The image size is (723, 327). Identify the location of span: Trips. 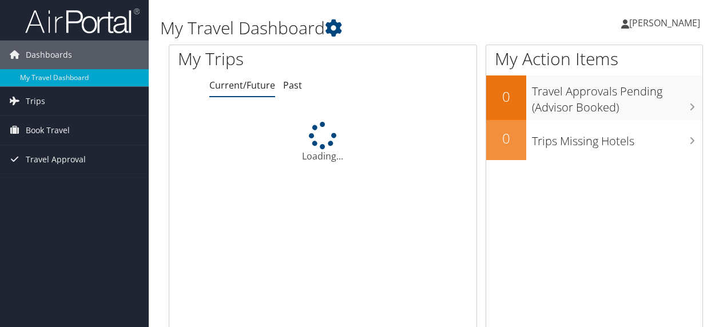
(35, 101).